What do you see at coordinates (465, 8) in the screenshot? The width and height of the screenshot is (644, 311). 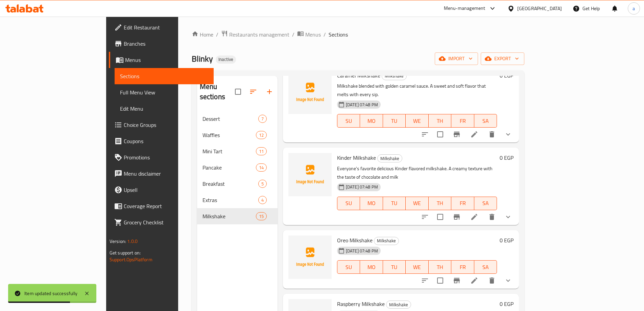 I see `div: Menu-management` at bounding box center [465, 8].